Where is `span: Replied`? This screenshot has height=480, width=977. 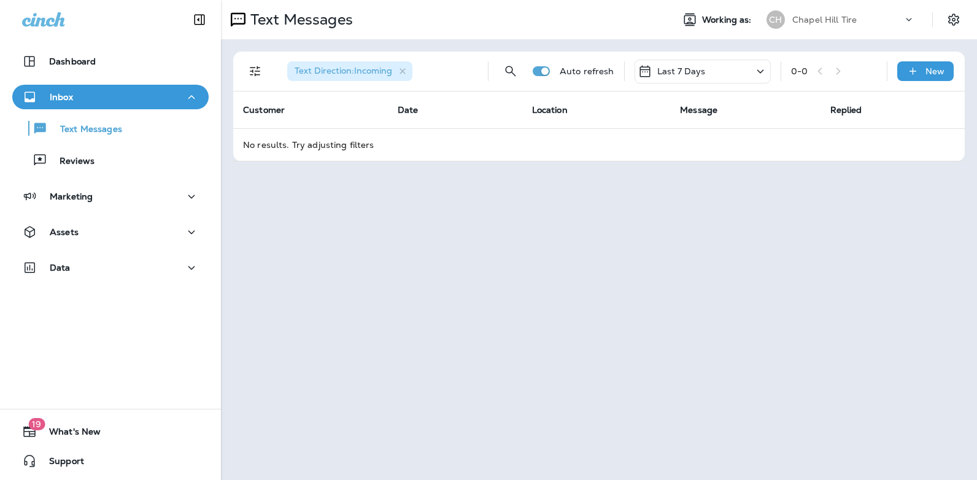 span: Replied is located at coordinates (846, 110).